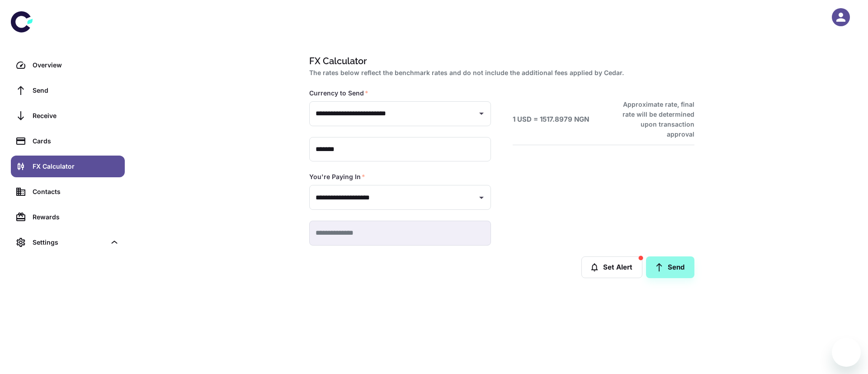 This screenshot has height=374, width=868. What do you see at coordinates (76, 141) in the screenshot?
I see `div: Cards` at bounding box center [76, 141].